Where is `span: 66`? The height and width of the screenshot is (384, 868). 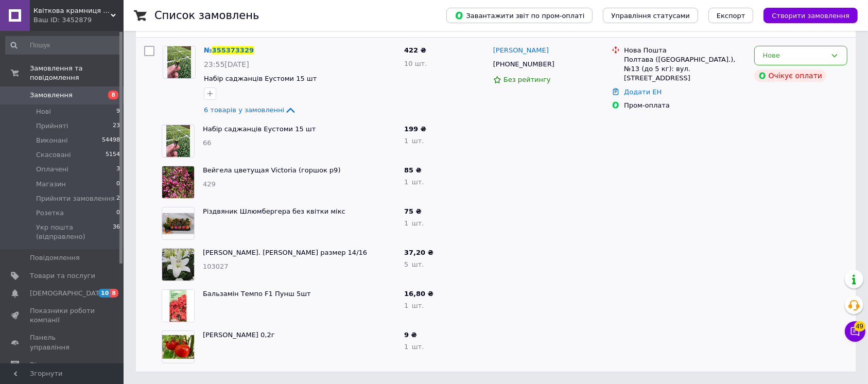
span: 66 is located at coordinates (207, 143).